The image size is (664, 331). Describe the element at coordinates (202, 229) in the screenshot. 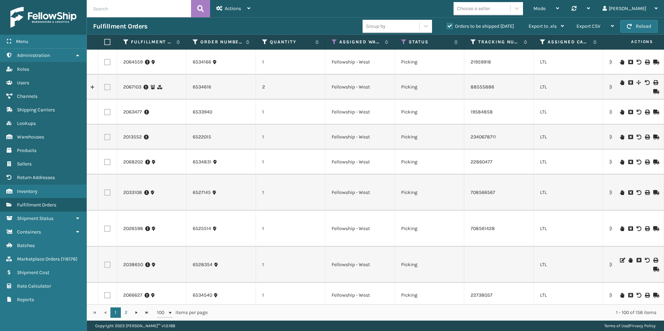

I see `a: 6525514` at that location.